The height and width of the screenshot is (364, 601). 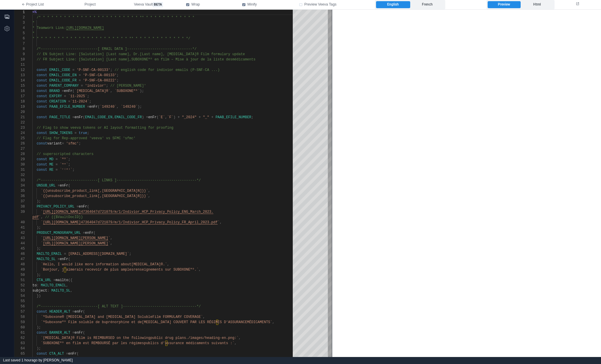 I want to click on span: PAGE_TITLE, so click(x=60, y=117).